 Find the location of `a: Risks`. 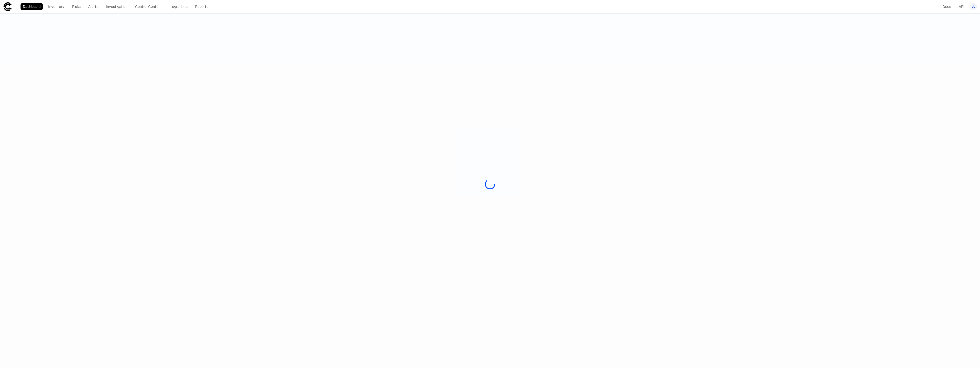

a: Risks is located at coordinates (76, 6).